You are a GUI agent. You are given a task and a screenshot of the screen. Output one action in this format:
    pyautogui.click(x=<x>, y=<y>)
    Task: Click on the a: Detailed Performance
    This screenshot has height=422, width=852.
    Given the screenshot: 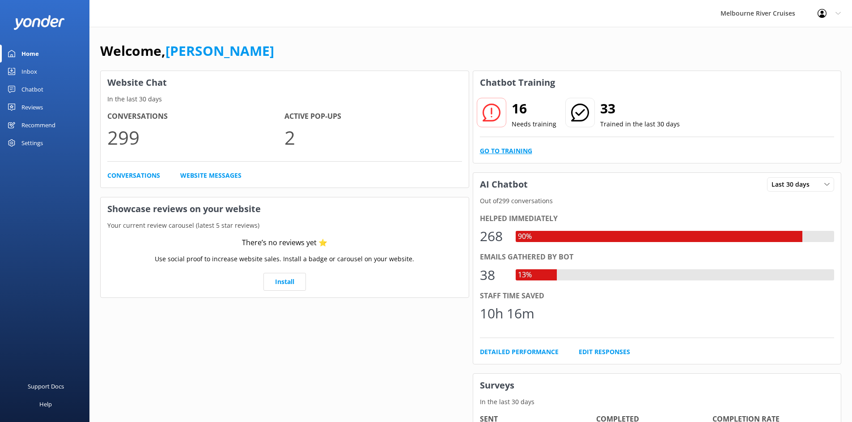 What is the action you would take?
    pyautogui.click(x=519, y=352)
    